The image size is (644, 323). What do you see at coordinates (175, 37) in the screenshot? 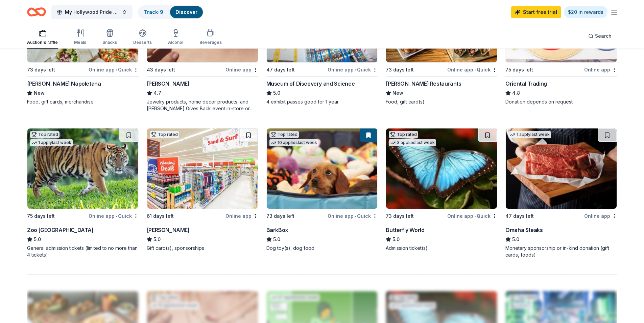
I see `button: Alcohol` at bounding box center [175, 37].